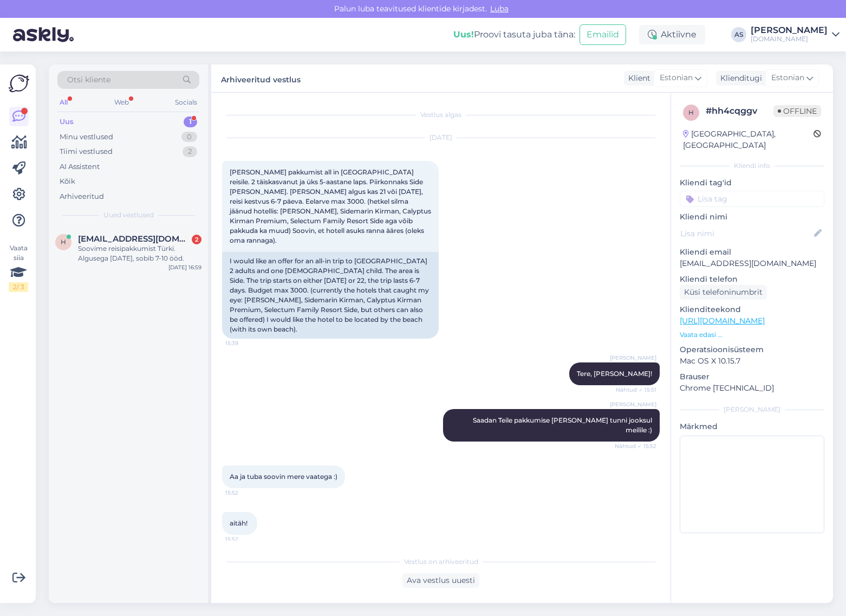 This screenshot has height=616, width=846. I want to click on span: Offline, so click(797, 111).